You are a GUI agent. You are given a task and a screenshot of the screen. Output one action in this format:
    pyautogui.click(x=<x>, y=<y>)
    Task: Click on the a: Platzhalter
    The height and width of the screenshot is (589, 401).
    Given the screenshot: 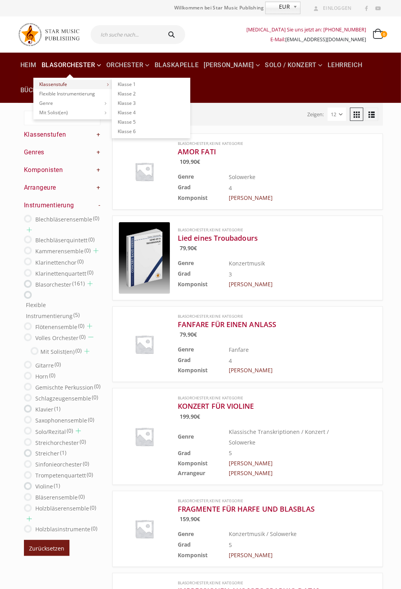 What is the action you would take?
    pyautogui.click(x=144, y=529)
    